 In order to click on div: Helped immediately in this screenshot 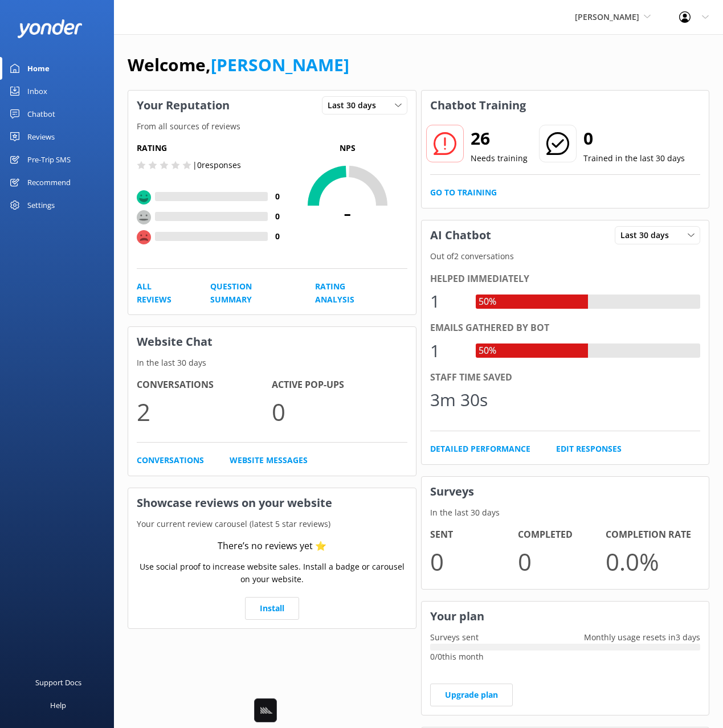, I will do `click(565, 279)`.